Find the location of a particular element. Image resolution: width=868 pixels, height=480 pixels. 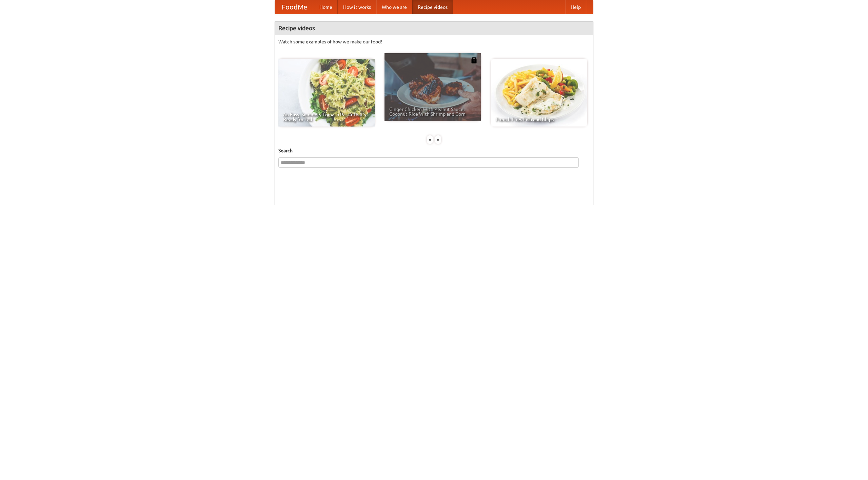

a: Who we are is located at coordinates (394, 7).